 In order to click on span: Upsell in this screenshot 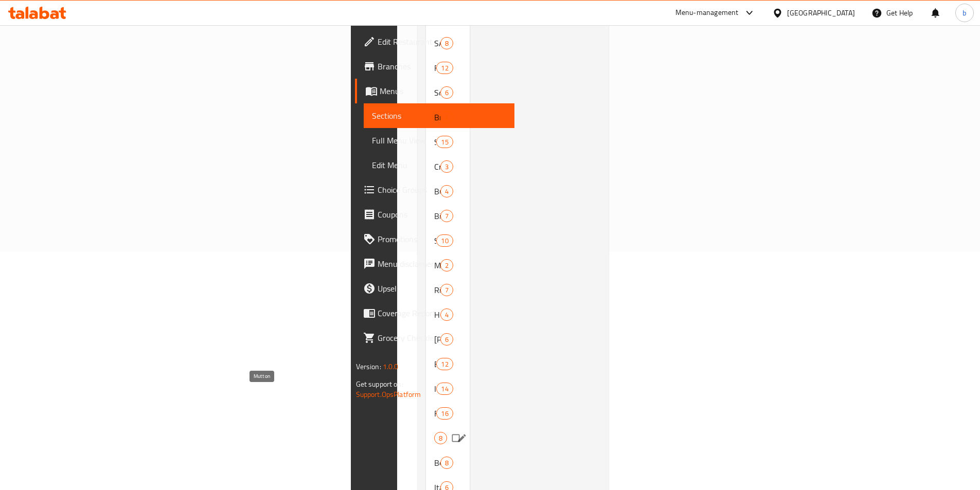, I will do `click(442, 289)`.